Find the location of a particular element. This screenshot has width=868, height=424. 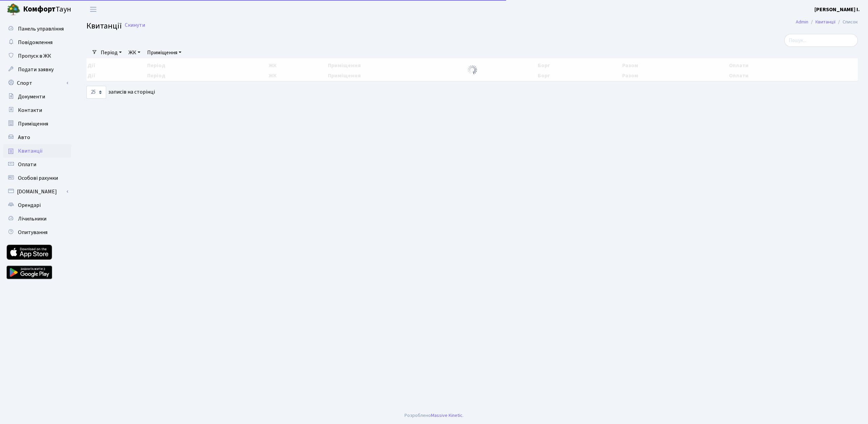

span: Опитування is located at coordinates (32, 232).